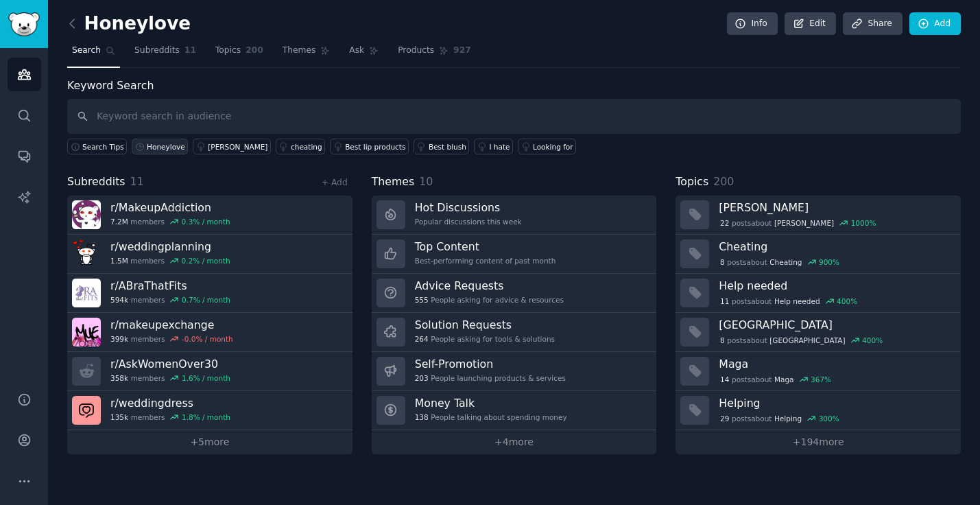 Image resolution: width=980 pixels, height=505 pixels. What do you see at coordinates (422, 299) in the screenshot?
I see `span: 555` at bounding box center [422, 299].